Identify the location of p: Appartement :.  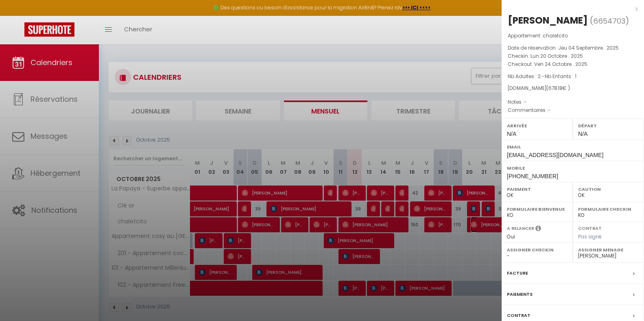
(573, 36).